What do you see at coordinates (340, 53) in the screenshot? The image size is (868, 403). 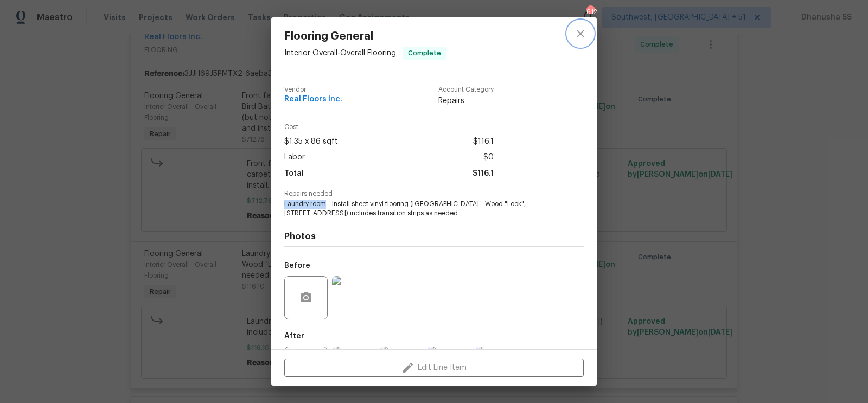 I see `span: Interior Overall - Overall Flooring` at bounding box center [340, 53].